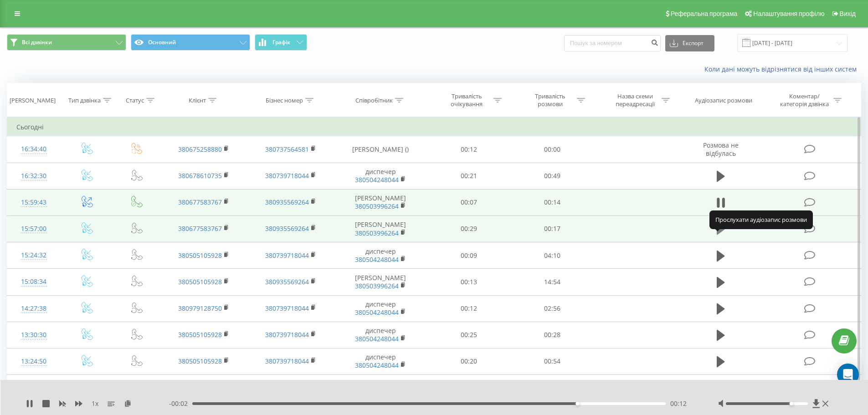  I want to click on div: 15:59:43, so click(34, 202).